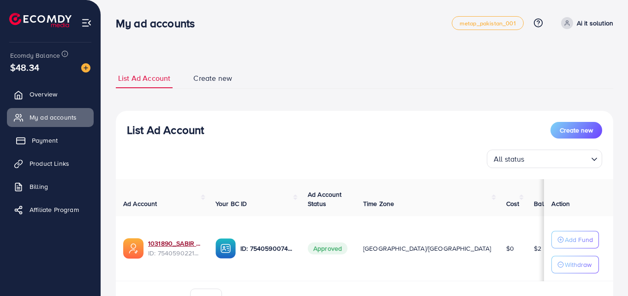  I want to click on img: ic-ba-acc.ded83a64.svg, so click(226, 248).